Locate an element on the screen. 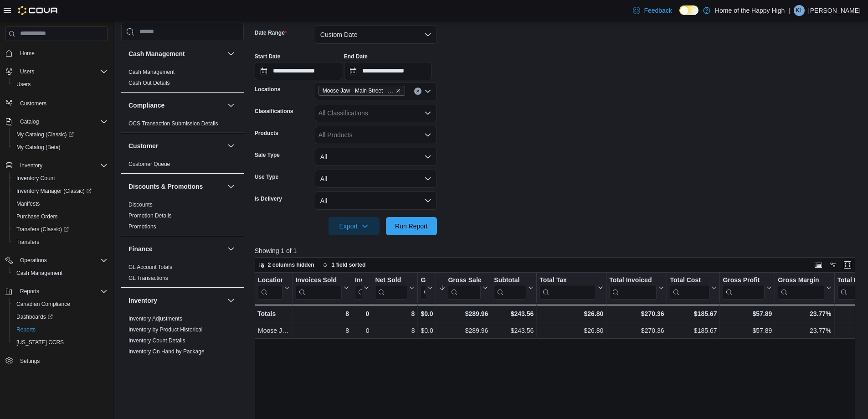 The image size is (868, 419). div: $243.56 is located at coordinates (513, 314).